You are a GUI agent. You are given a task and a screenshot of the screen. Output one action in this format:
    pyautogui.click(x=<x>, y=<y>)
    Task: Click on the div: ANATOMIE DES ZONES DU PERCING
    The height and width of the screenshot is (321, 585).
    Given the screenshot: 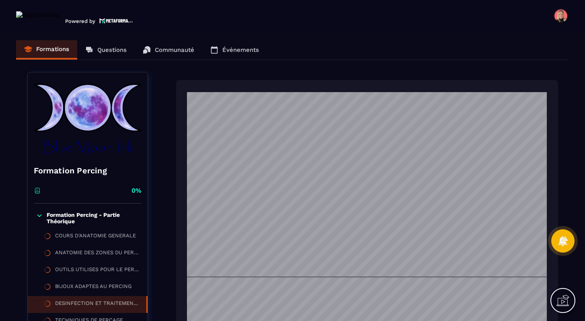 What is the action you would take?
    pyautogui.click(x=97, y=254)
    